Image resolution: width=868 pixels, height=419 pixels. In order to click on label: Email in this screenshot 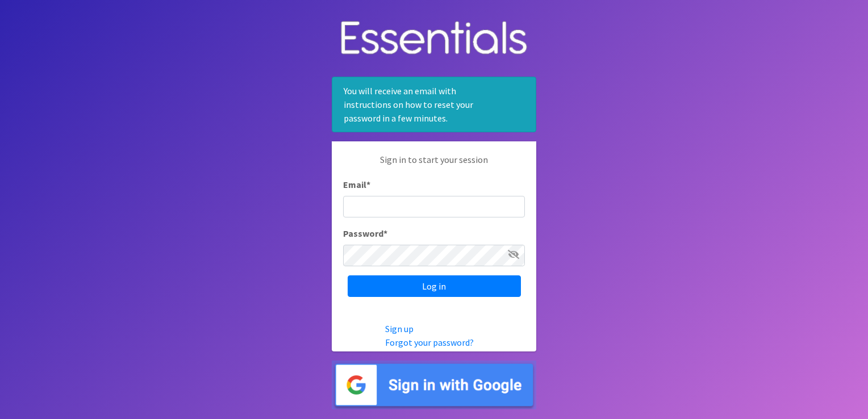, I will do `click(357, 185)`.